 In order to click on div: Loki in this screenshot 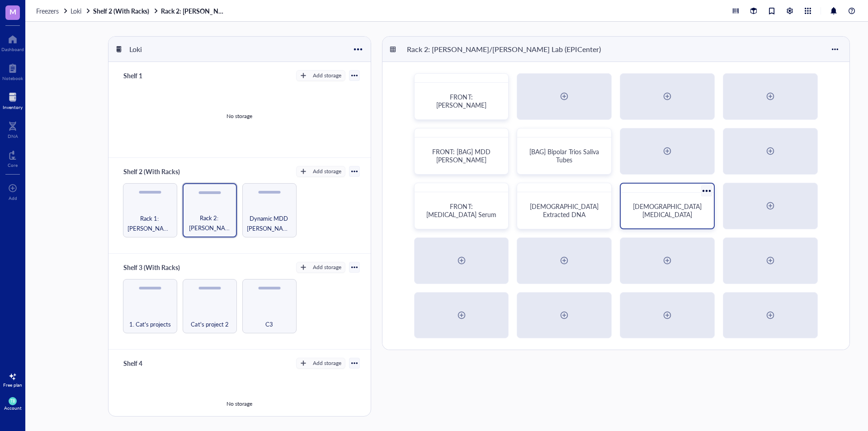, I will do `click(153, 49)`.